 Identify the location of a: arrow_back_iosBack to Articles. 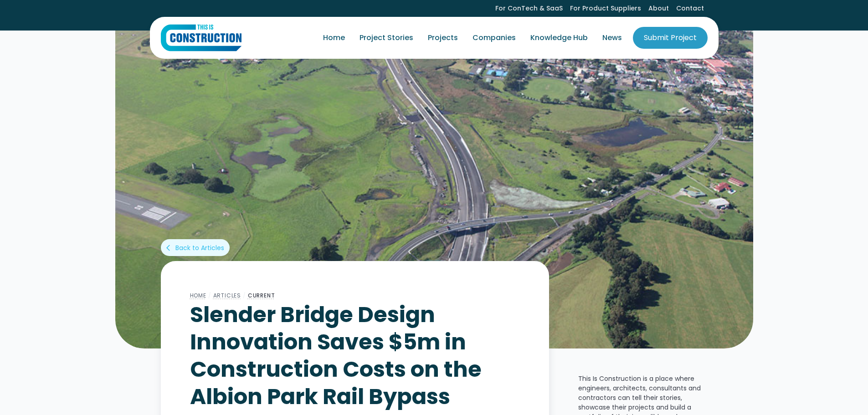
(195, 248).